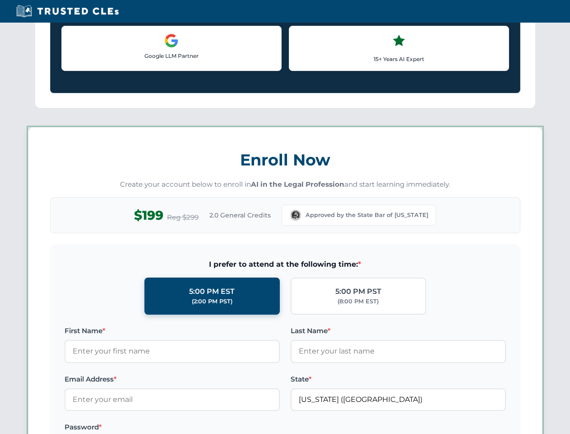 The height and width of the screenshot is (434, 570). I want to click on span: Reg $299, so click(183, 217).